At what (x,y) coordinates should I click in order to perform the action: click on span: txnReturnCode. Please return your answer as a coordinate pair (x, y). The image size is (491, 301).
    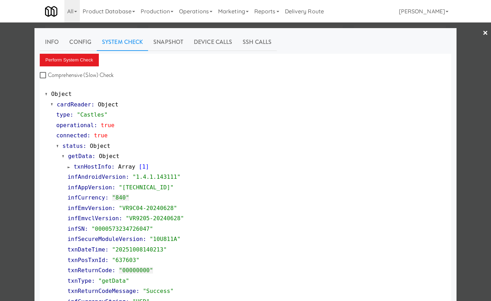
    Looking at the image, I should click on (90, 270).